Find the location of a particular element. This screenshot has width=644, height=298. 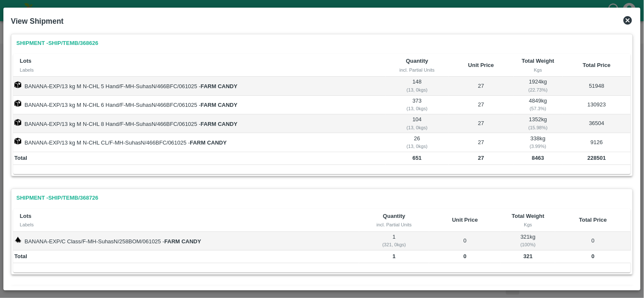

td: BANANA-EXP/13 kg M N-CHL CL/F-MH-SuhasN/466BFC/061025 - is located at coordinates (200, 143).